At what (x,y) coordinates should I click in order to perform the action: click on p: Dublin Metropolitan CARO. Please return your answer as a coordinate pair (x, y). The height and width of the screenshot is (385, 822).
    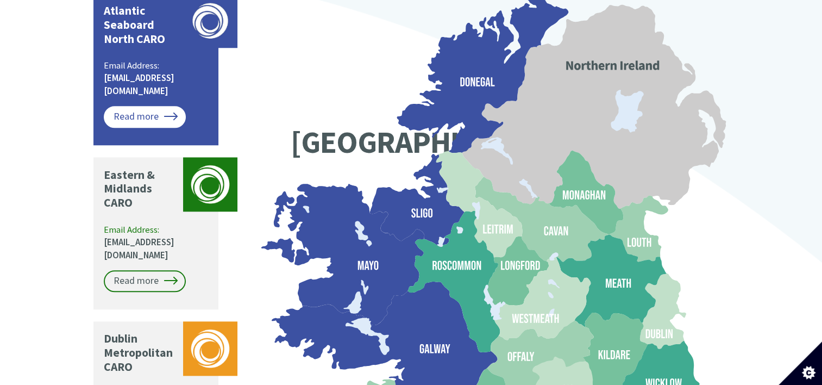
    Looking at the image, I should click on (141, 352).